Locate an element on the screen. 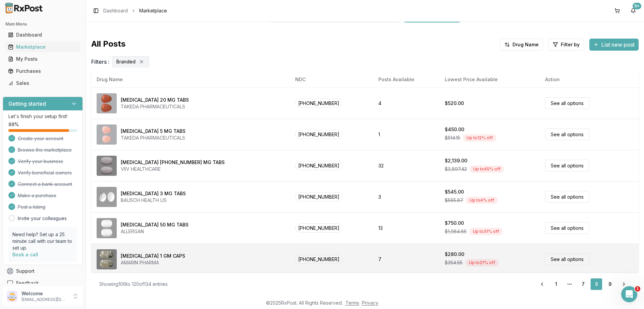  span: $354.55 is located at coordinates (454, 263).